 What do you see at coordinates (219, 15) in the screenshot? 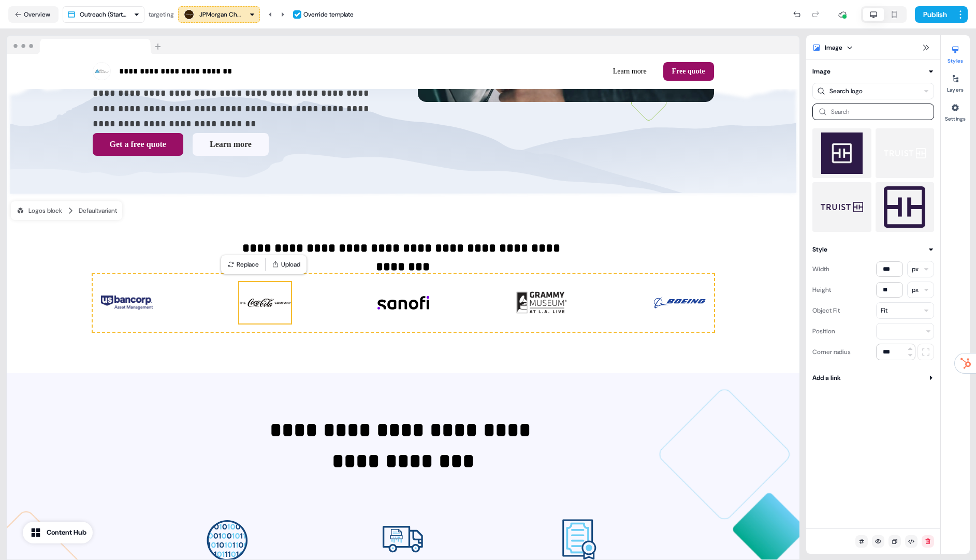
I see `button: JPMorgan Chase & Co.` at bounding box center [219, 15].